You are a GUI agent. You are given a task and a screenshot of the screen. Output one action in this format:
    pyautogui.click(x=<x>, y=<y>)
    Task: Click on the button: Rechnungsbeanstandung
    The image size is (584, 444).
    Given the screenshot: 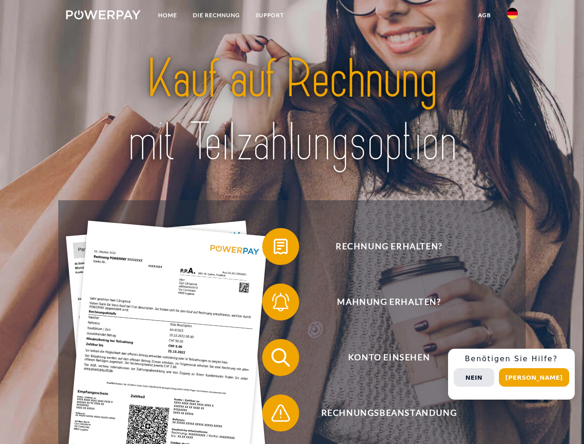 What is the action you would take?
    pyautogui.click(x=382, y=413)
    